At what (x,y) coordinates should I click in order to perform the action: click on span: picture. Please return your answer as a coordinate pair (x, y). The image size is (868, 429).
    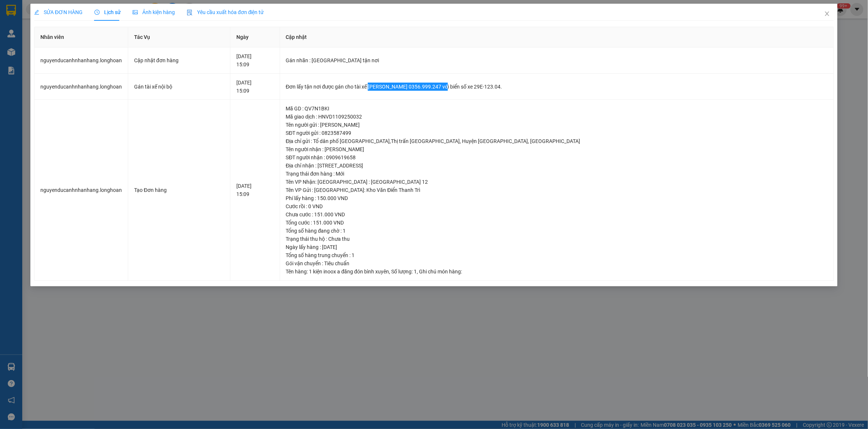
    Looking at the image, I should click on (135, 12).